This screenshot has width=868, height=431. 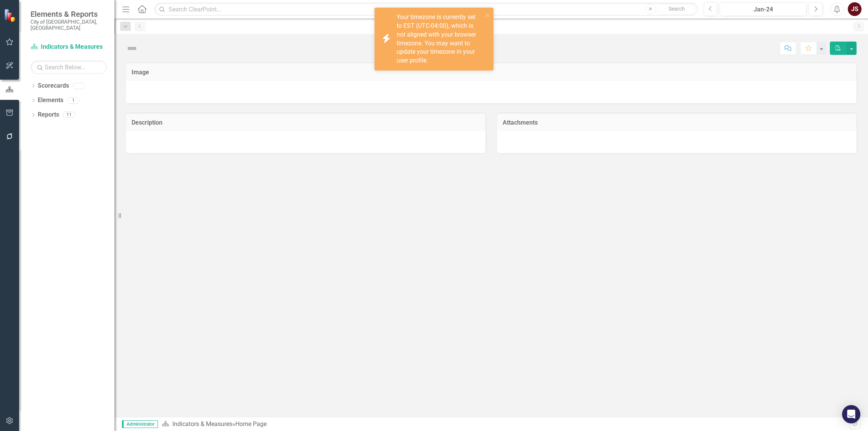 What do you see at coordinates (68, 14) in the screenshot?
I see `span: Elements & Reports` at bounding box center [68, 14].